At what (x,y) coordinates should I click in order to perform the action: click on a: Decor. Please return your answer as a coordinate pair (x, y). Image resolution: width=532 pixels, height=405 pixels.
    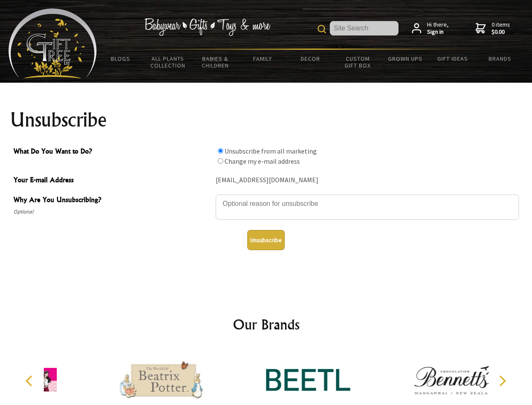
    Looking at the image, I should click on (310, 58).